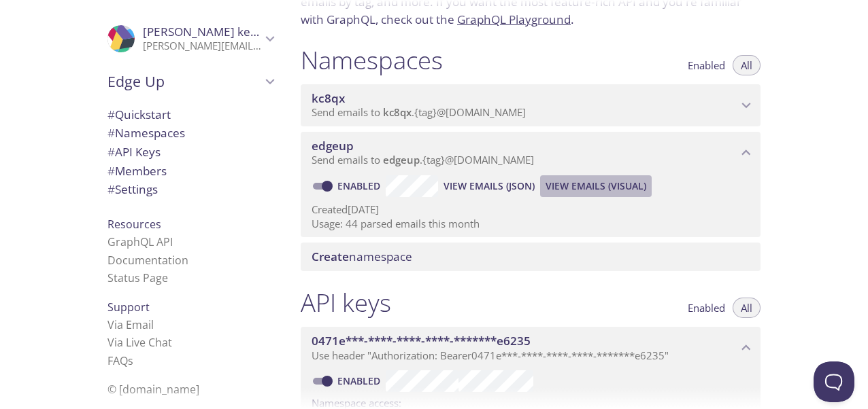 This screenshot has height=409, width=868. What do you see at coordinates (362, 256) in the screenshot?
I see `span: namespace` at bounding box center [362, 256].